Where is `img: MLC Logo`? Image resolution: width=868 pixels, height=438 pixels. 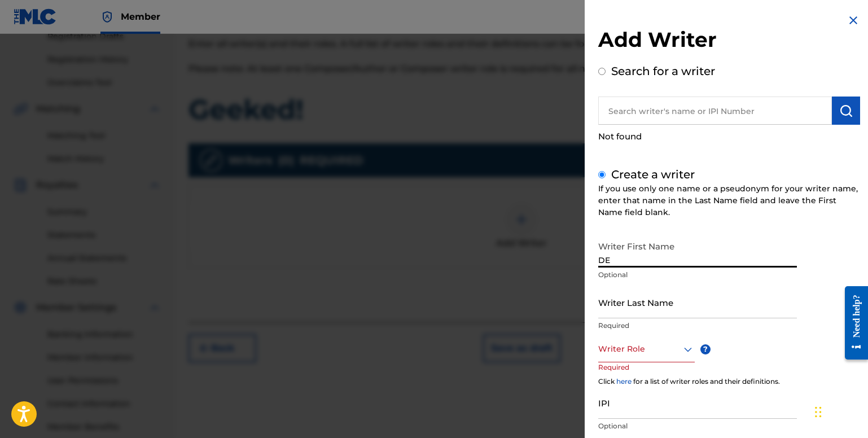 img: MLC Logo is located at coordinates (35, 16).